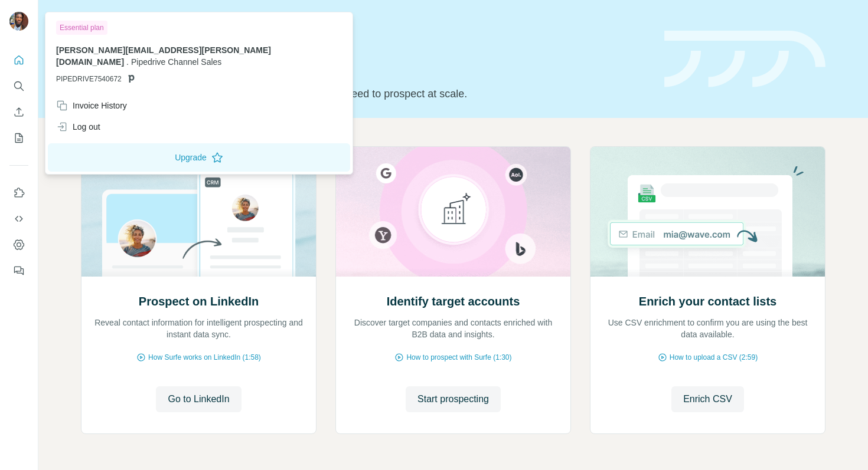 This screenshot has height=470, width=868. I want to click on img: Enrich your contact lists, so click(708, 212).